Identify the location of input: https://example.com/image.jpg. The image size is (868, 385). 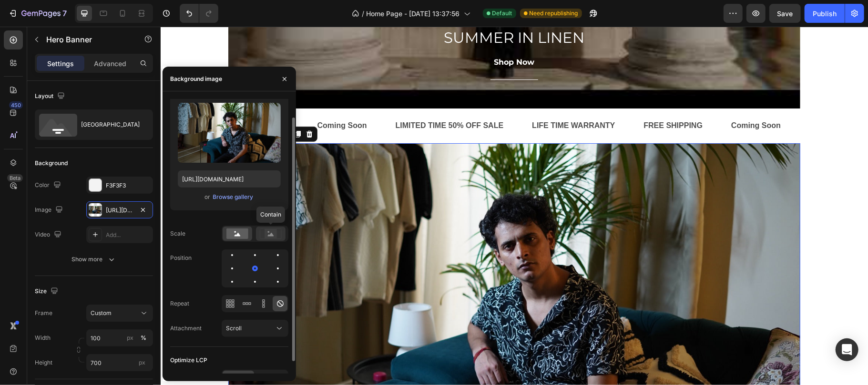
(229, 179).